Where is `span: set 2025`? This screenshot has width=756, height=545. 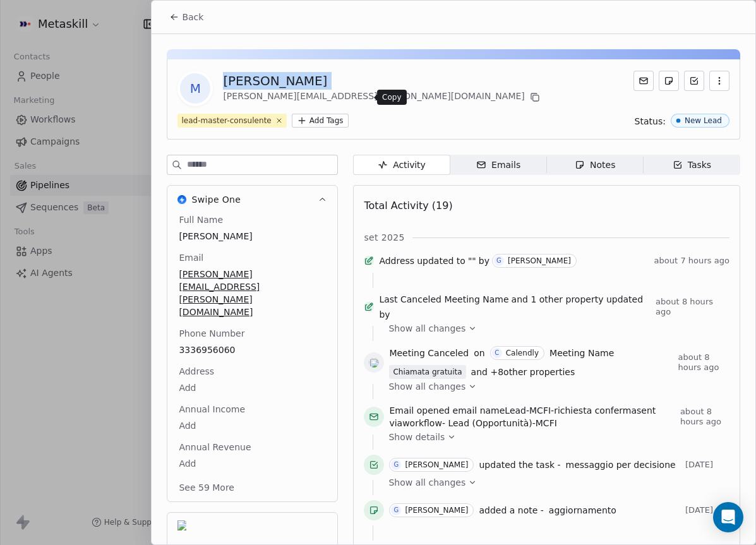
span: set 2025 is located at coordinates (384, 238).